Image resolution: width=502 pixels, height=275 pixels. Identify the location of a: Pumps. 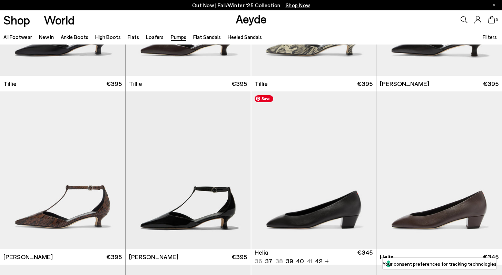
(178, 37).